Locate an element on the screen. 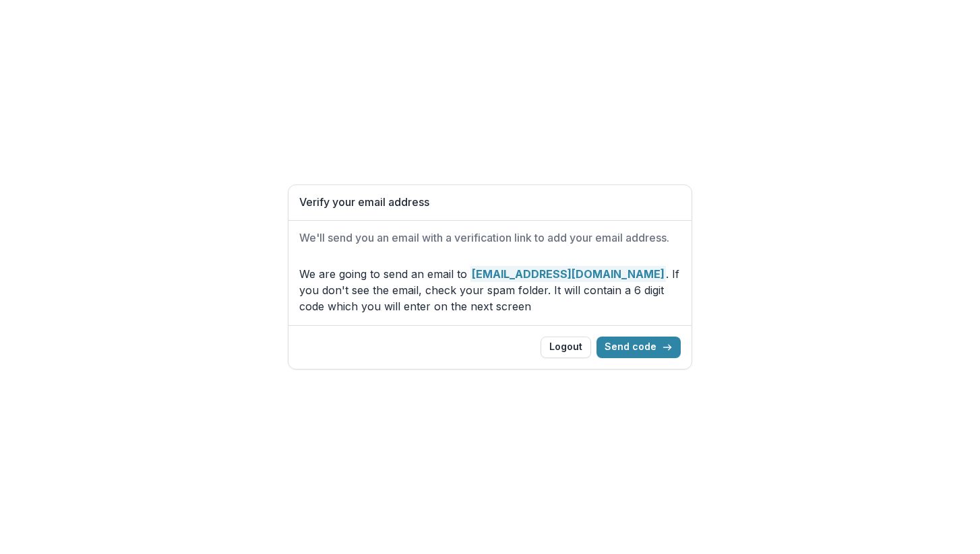  p: We are going to send an email to . If you don't see the email, check your spam folder. It will co... is located at coordinates (490, 290).